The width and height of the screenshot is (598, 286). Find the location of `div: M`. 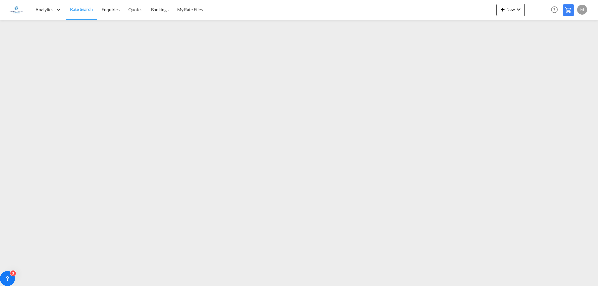

div: M is located at coordinates (582, 10).